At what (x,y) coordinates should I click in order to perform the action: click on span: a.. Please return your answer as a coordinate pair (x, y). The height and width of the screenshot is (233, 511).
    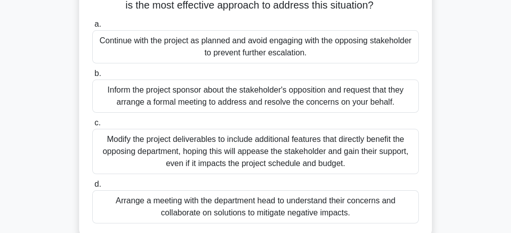
    Looking at the image, I should click on (97, 24).